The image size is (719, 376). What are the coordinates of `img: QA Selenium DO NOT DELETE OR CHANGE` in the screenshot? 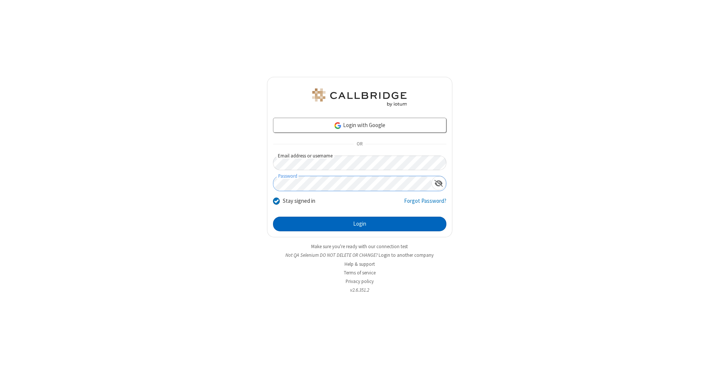 It's located at (359, 97).